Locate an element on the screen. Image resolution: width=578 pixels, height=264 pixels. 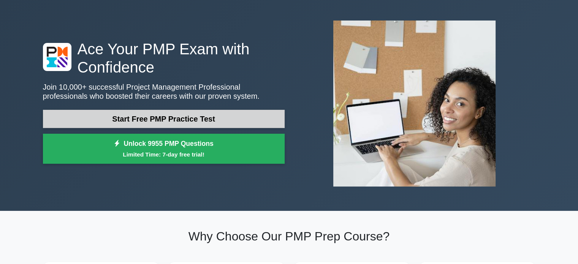
h1: Ace Your PMP Exam with Confidence is located at coordinates (164, 58).